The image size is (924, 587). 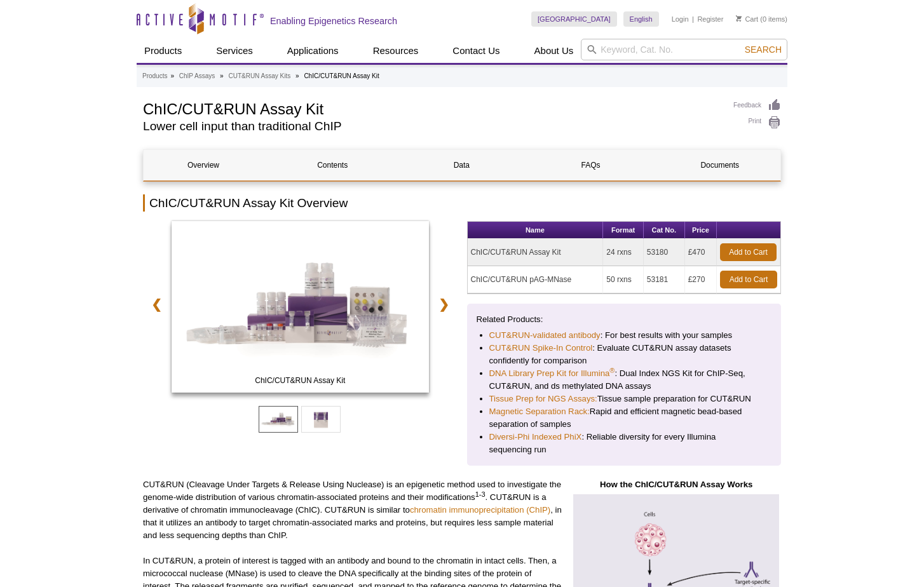 I want to click on a: Applications, so click(x=313, y=51).